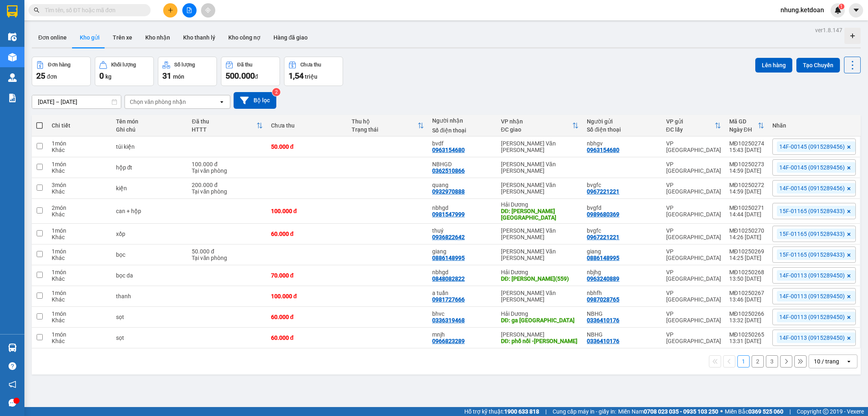 This screenshot has width=868, height=416. I want to click on button: Hàng đã giao, so click(291, 37).